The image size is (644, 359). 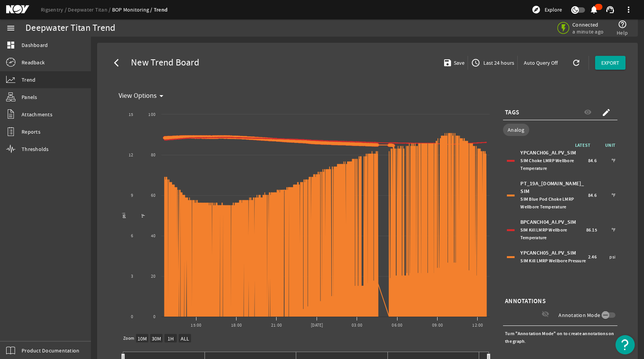 I want to click on mat-icon: access_time, so click(x=476, y=63).